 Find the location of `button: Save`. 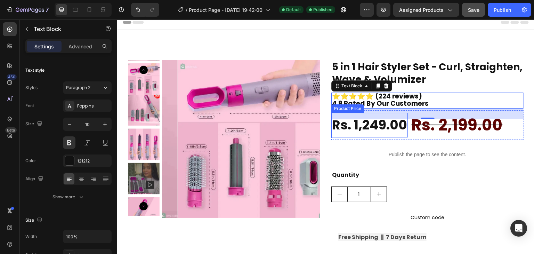

button: Save is located at coordinates (474, 10).